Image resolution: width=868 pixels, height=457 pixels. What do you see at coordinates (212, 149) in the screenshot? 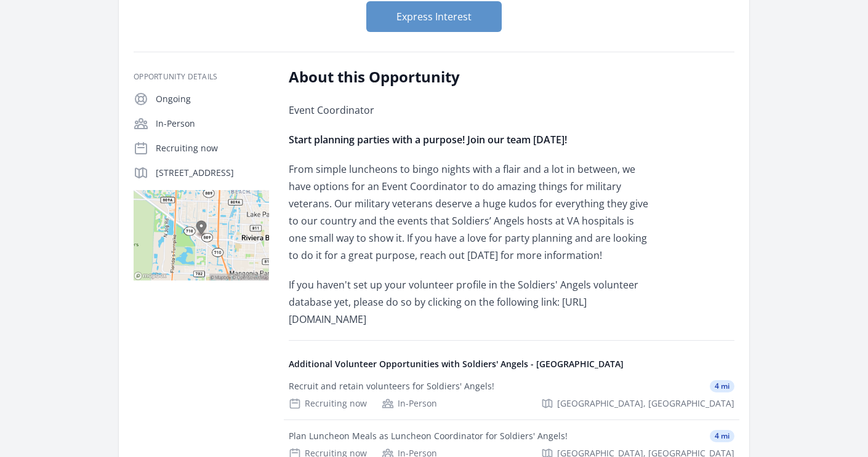
I see `p: Recruiting now` at bounding box center [212, 149].